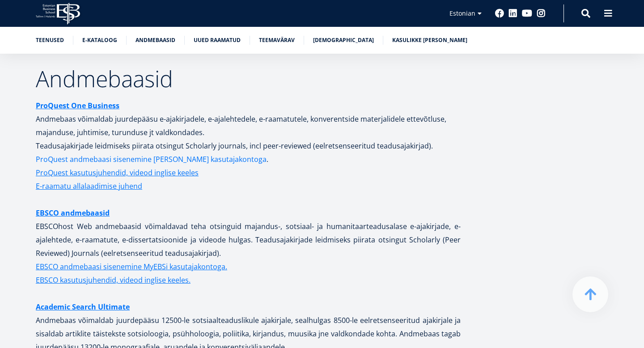 This screenshot has width=644, height=348. I want to click on a: Youtube, so click(527, 14).